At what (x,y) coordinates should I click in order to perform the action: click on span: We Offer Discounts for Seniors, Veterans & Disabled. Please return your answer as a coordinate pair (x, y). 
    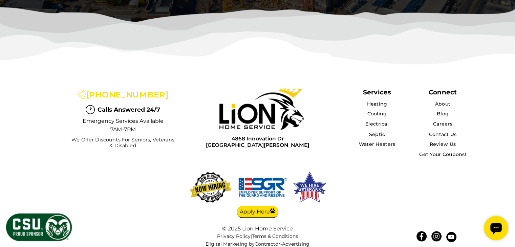
    Looking at the image, I should click on (123, 143).